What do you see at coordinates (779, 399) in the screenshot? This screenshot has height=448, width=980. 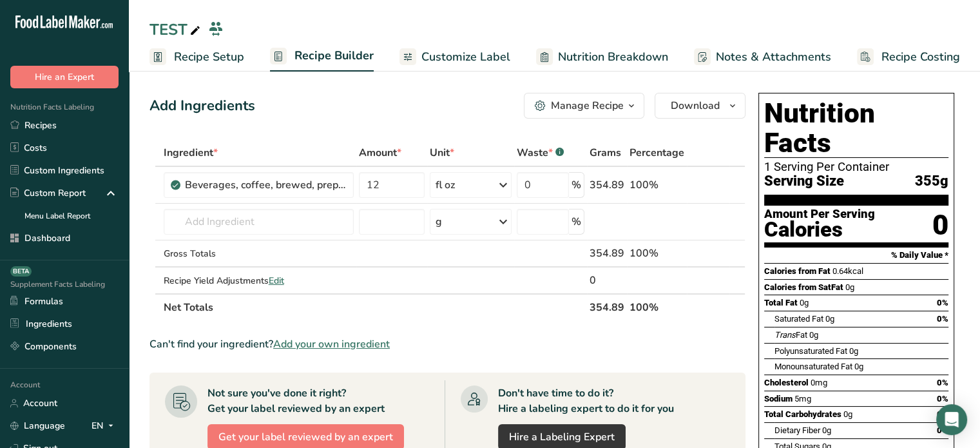 I see `span: Sodium` at bounding box center [779, 399].